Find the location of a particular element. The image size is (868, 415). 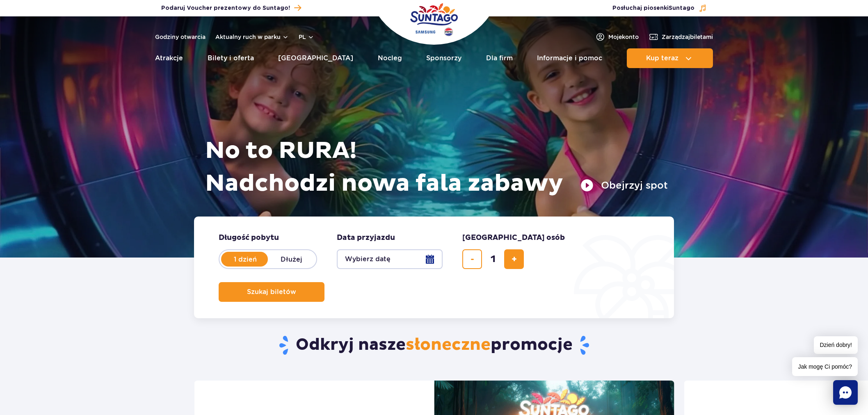

button: Obejrzyj spot is located at coordinates (624, 185).